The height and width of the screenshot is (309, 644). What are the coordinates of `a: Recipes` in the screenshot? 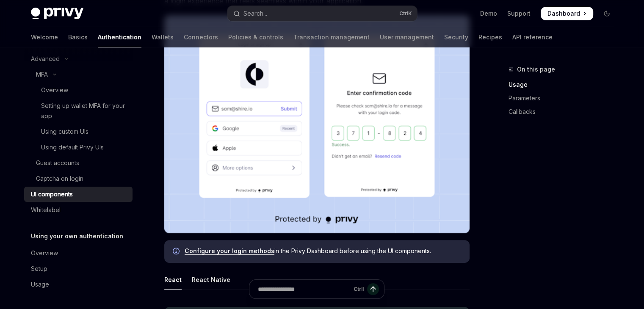 It's located at (490, 37).